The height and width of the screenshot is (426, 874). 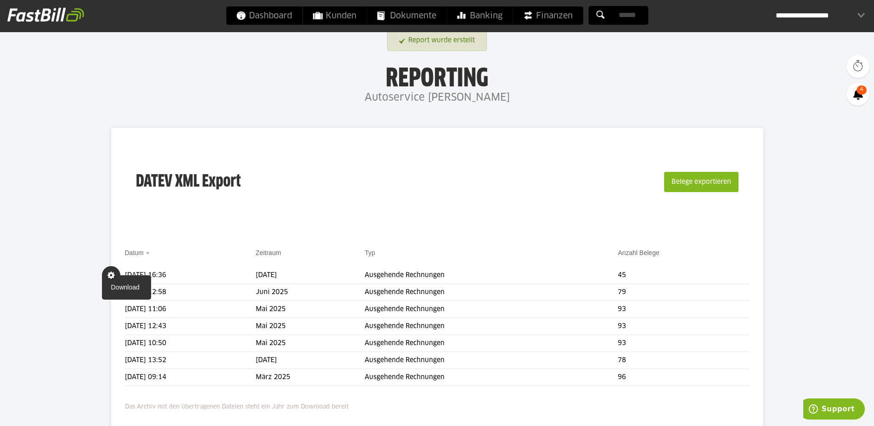 What do you see at coordinates (683, 377) in the screenshot?
I see `td: 96` at bounding box center [683, 377].